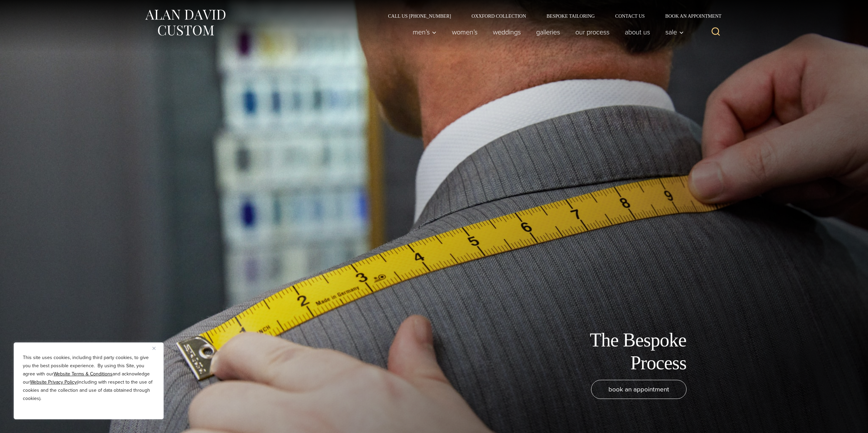  I want to click on nav: Secondary Navigation, so click(551, 16).